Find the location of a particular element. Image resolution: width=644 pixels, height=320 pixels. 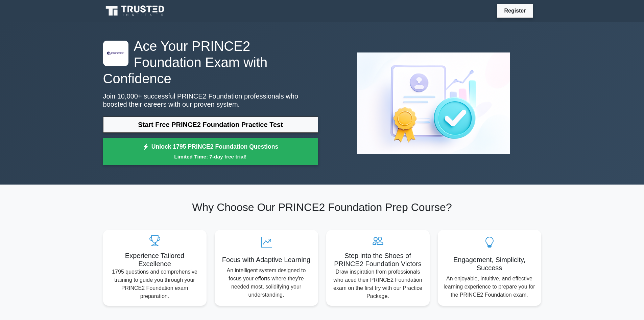

small: Limited Time: 7-day free trial! is located at coordinates (211, 156).